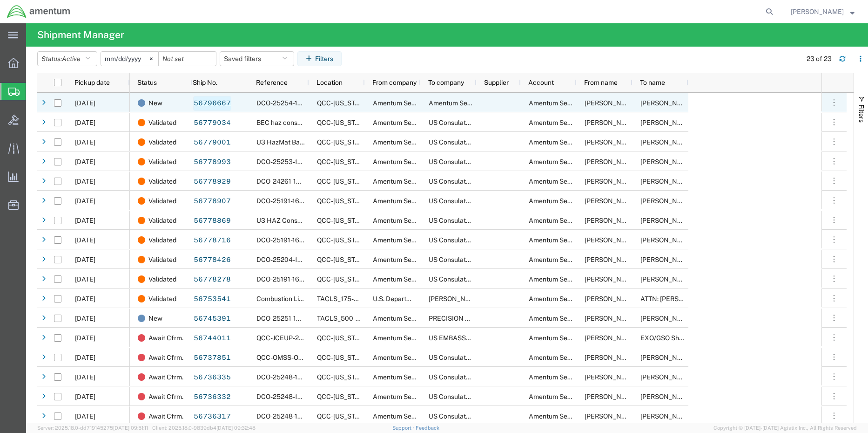  I want to click on span: DCO-25204-165838, so click(287, 259).